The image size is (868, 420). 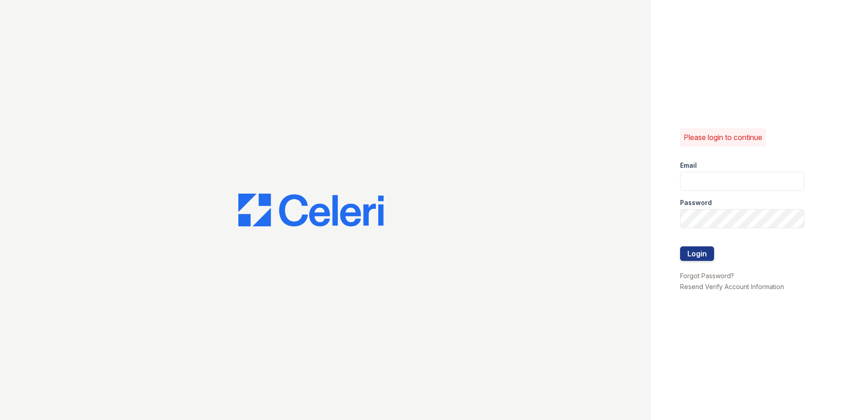 I want to click on label: Email, so click(x=688, y=166).